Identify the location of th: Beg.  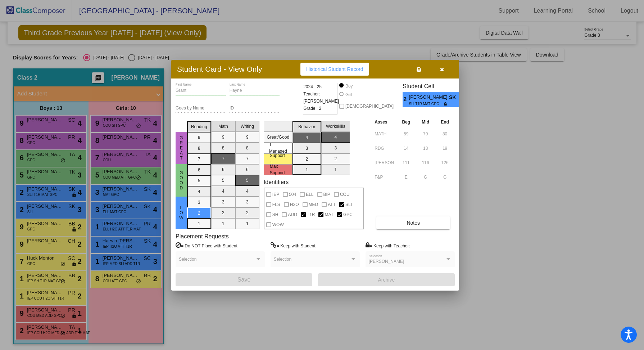
(406, 122).